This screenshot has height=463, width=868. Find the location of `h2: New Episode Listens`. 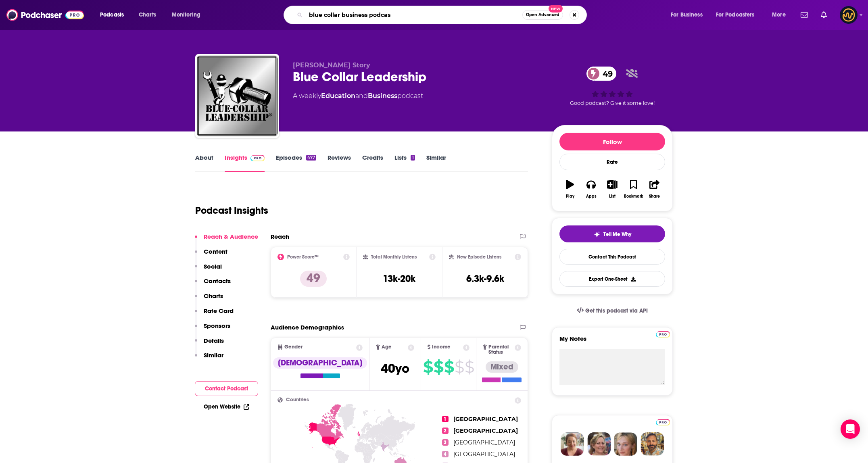

h2: New Episode Listens is located at coordinates (479, 257).